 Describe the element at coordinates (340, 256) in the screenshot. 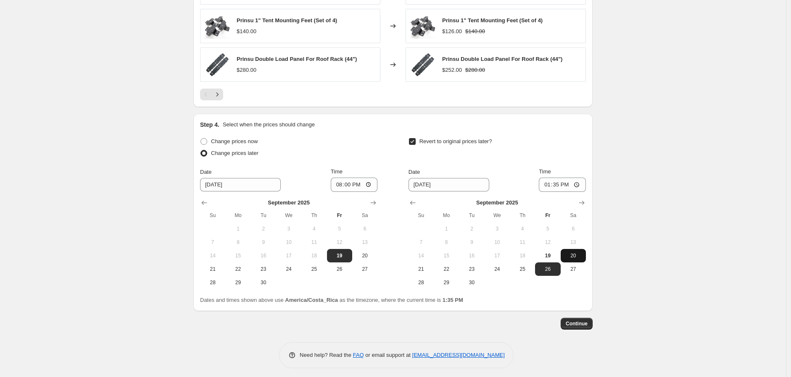

I see `button: Today Friday September 19 2025` at that location.